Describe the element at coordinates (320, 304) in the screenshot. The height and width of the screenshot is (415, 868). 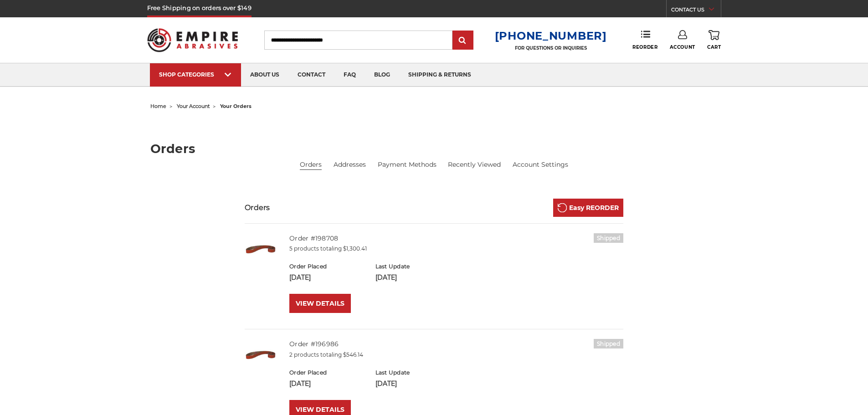
I see `a: VIEW DETAILS` at that location.